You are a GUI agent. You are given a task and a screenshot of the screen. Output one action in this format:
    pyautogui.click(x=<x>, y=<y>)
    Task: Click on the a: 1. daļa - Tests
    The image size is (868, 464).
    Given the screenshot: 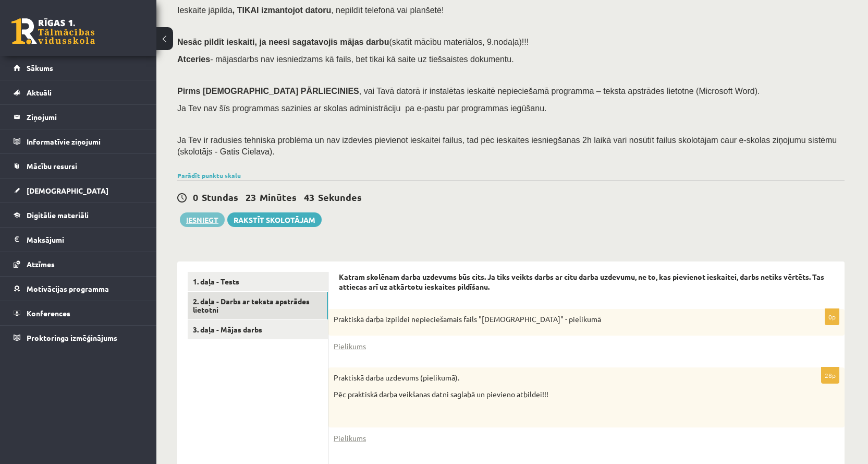 What is the action you would take?
    pyautogui.click(x=258, y=281)
    